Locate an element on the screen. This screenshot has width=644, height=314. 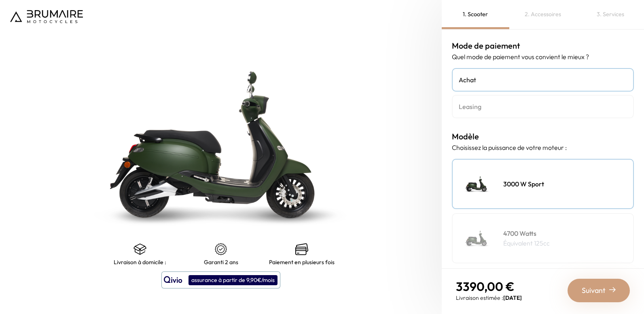
img: right-arrow-2.png is located at coordinates (613, 290).